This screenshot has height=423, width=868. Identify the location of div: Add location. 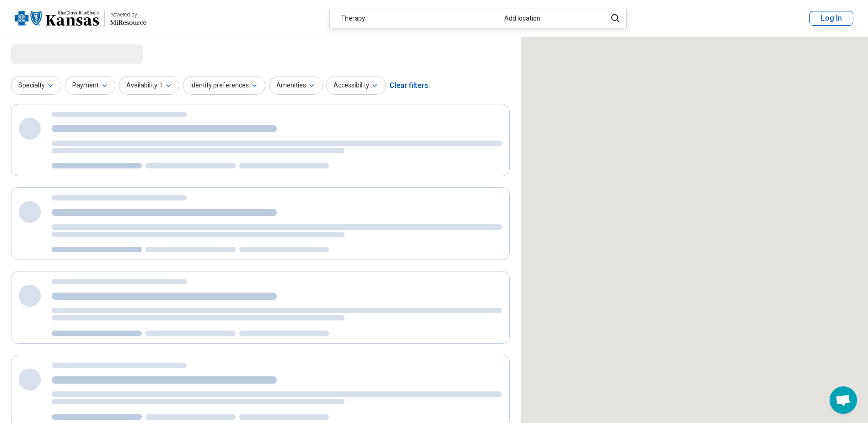
(547, 19).